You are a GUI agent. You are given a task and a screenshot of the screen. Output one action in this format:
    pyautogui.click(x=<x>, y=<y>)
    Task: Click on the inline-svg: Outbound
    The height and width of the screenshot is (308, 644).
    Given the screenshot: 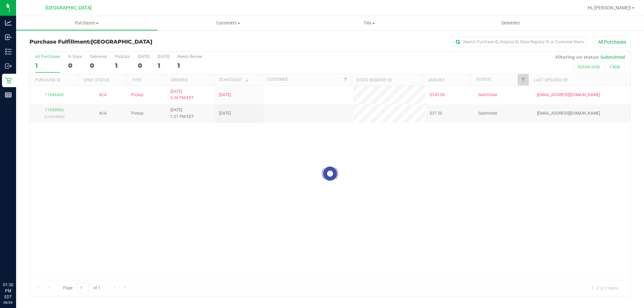 What is the action you would take?
    pyautogui.click(x=8, y=66)
    